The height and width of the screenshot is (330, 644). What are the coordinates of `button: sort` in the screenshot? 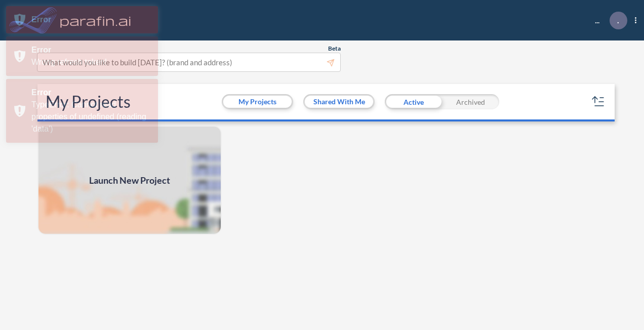 It's located at (598, 102).